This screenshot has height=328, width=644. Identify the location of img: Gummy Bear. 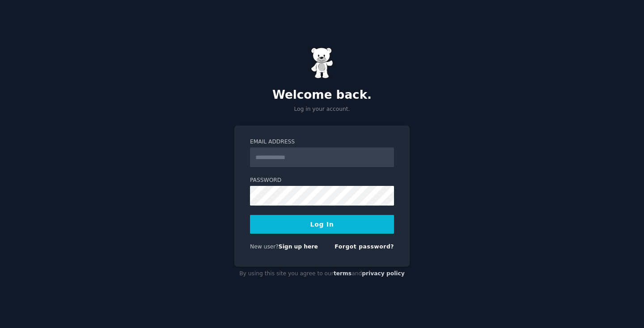
(322, 63).